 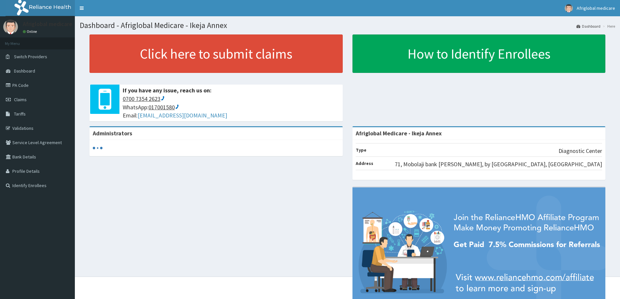 I want to click on p: Diagnostic Center, so click(x=580, y=151).